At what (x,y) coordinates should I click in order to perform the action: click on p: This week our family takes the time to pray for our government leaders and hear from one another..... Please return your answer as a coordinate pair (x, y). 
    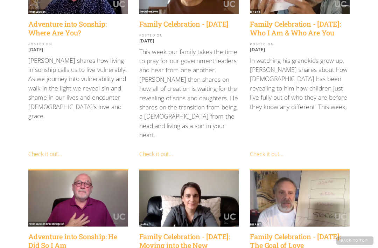
    Looking at the image, I should click on (189, 93).